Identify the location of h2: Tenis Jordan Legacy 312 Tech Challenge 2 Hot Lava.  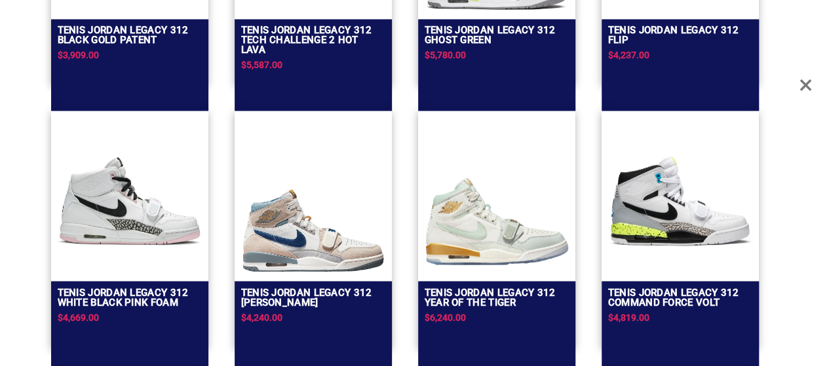
(313, 40).